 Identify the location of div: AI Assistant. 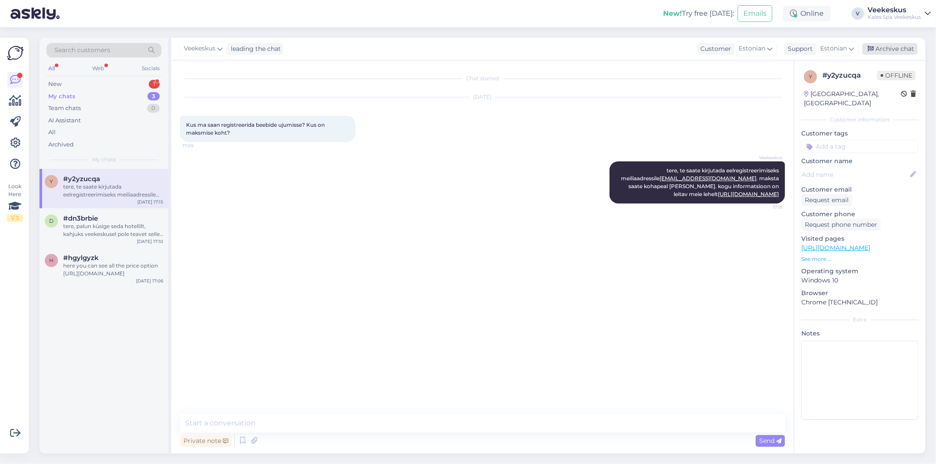
(65, 121).